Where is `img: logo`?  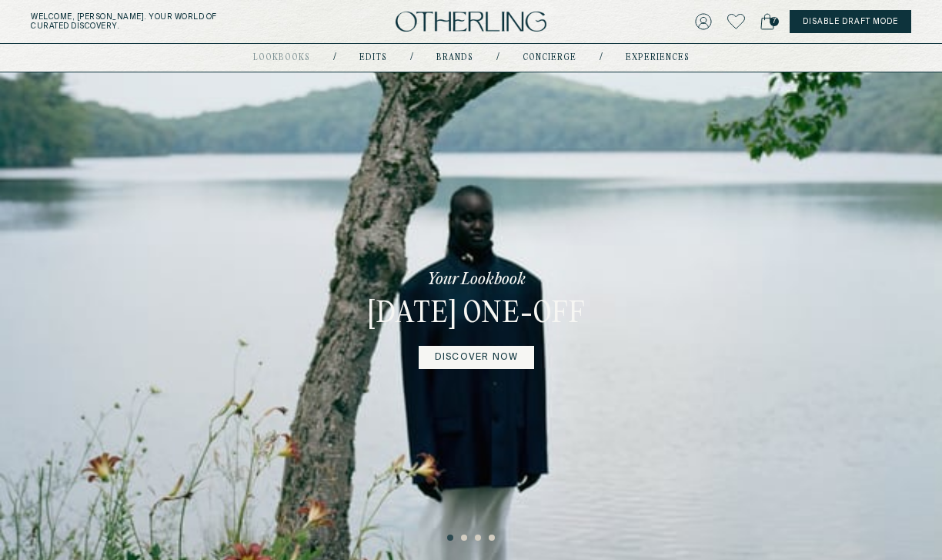
img: logo is located at coordinates (471, 22).